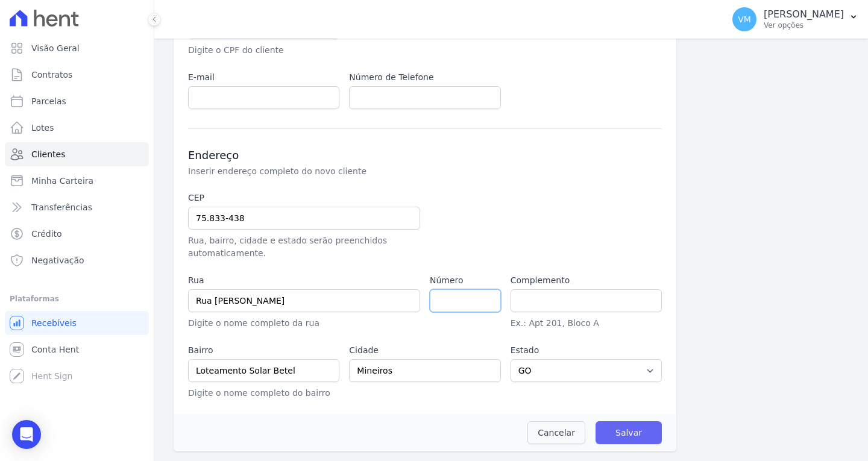 This screenshot has width=868, height=461. Describe the element at coordinates (556, 432) in the screenshot. I see `a: Cancelar` at that location.